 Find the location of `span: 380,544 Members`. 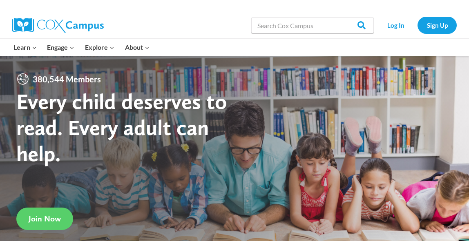

span: 380,544 Members is located at coordinates (67, 79).